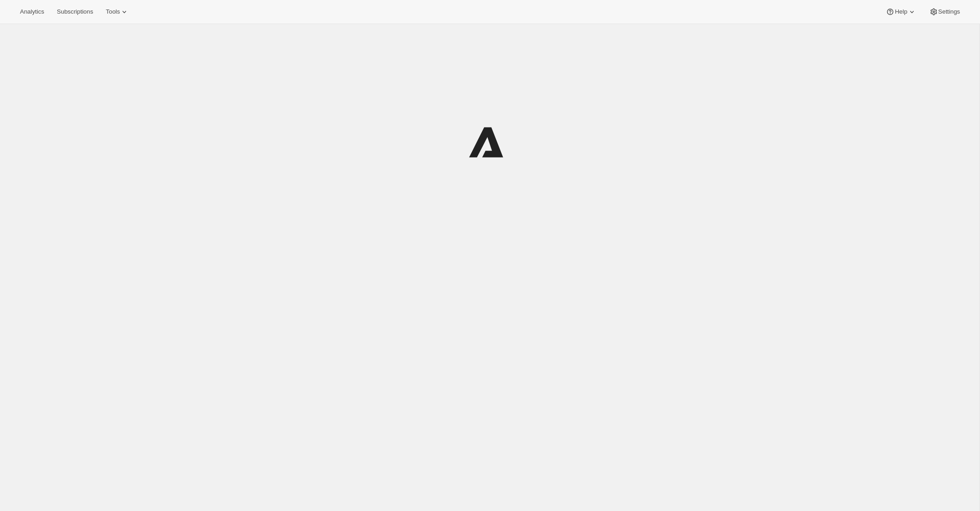  I want to click on button: Tools, so click(117, 12).